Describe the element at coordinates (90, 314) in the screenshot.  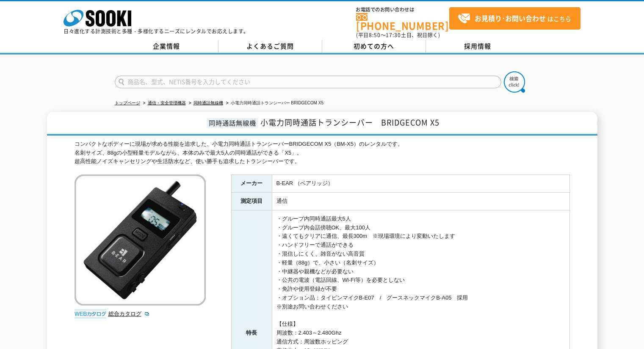
I see `img: webカタログ` at that location.